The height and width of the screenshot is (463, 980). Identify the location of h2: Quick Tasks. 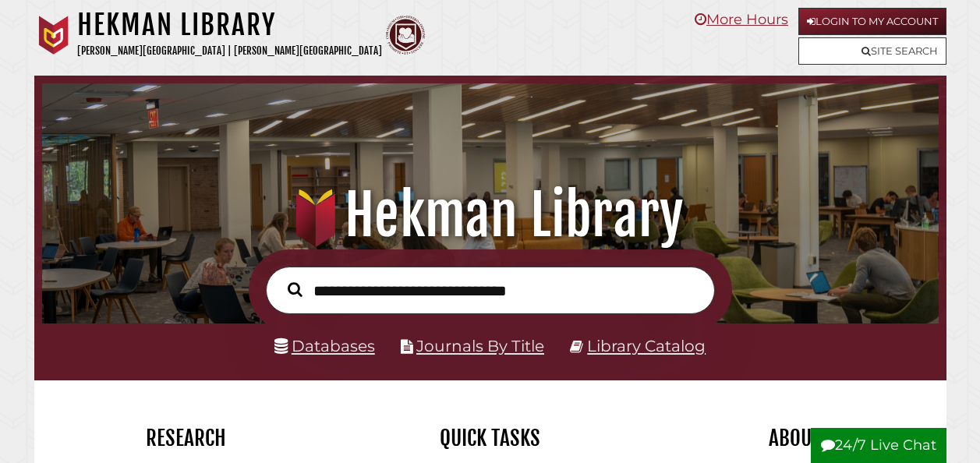
(490, 439).